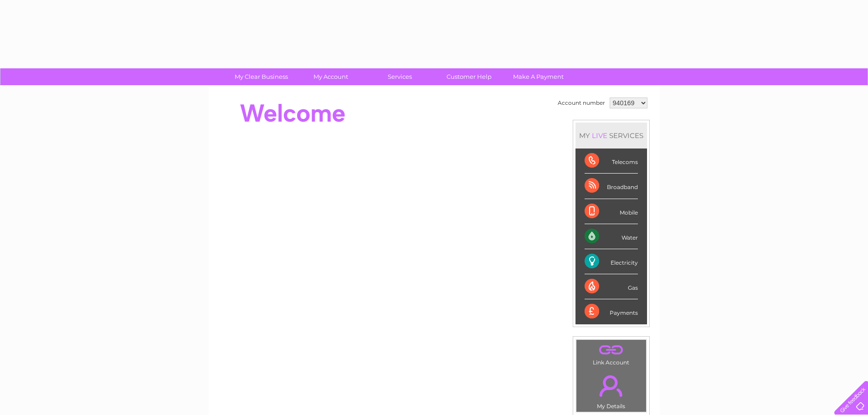 The height and width of the screenshot is (415, 868). I want to click on div: Broadband, so click(611, 186).